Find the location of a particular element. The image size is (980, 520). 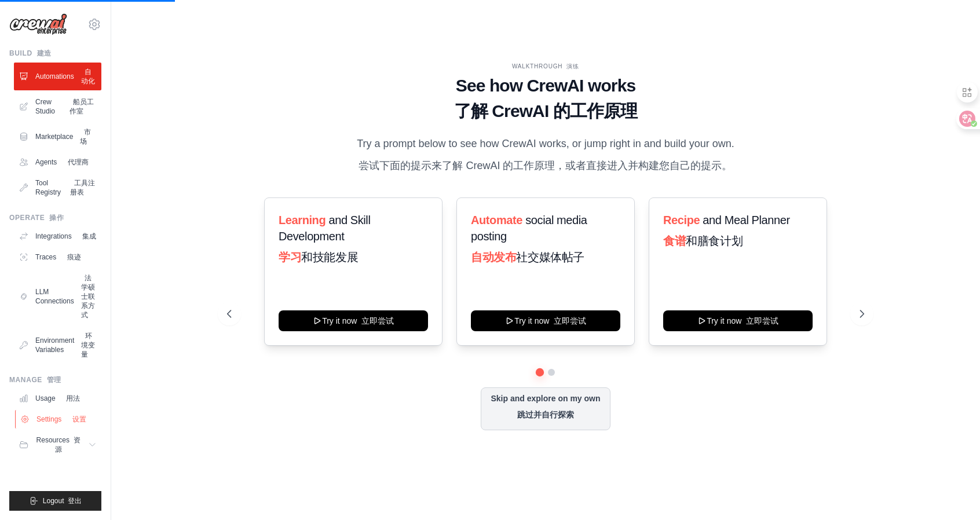

font: 集成 is located at coordinates (89, 236).